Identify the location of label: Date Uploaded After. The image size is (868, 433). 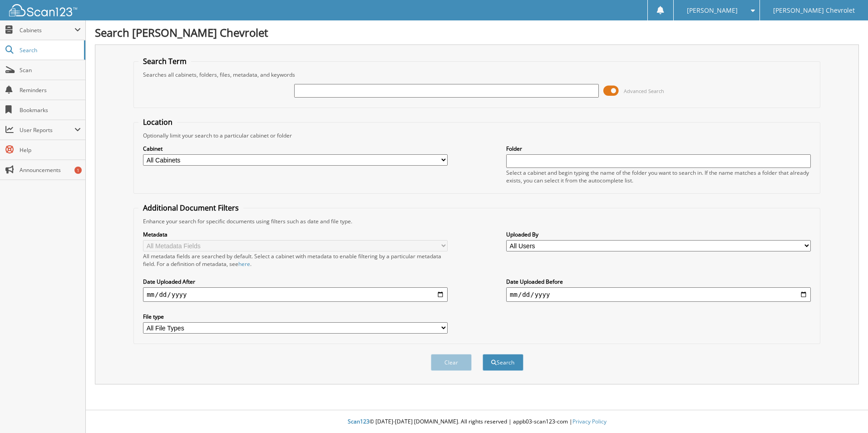
(295, 282).